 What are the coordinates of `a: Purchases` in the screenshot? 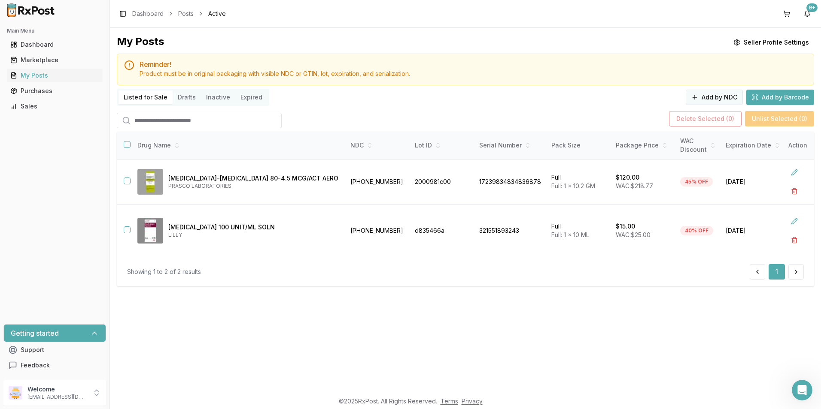 It's located at (55, 91).